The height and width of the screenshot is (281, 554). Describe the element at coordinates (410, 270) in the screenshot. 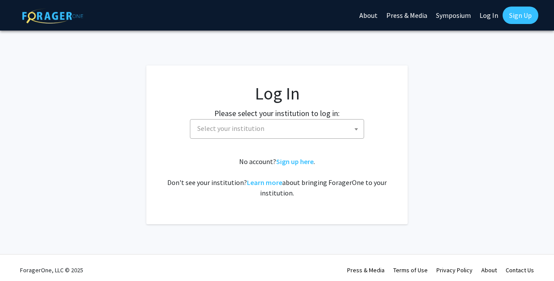

I see `a: Terms of Use` at that location.